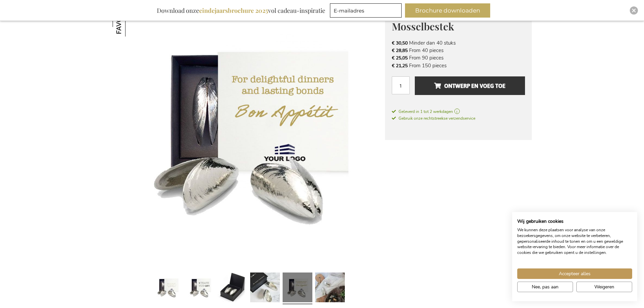 The height and width of the screenshot is (308, 644). Describe the element at coordinates (458, 50) in the screenshot. I see `li: From 40 pieces` at that location.